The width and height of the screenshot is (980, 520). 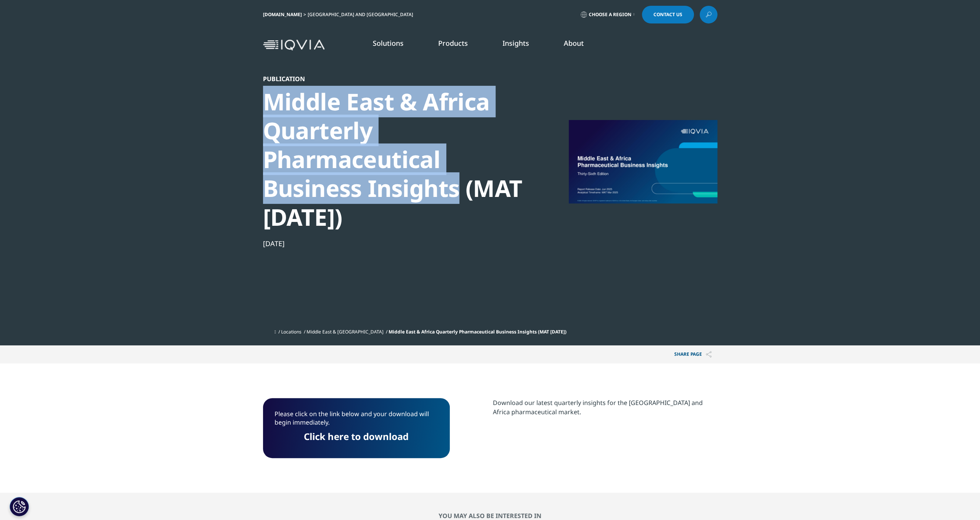 I want to click on p: Share PAGE, so click(x=693, y=354).